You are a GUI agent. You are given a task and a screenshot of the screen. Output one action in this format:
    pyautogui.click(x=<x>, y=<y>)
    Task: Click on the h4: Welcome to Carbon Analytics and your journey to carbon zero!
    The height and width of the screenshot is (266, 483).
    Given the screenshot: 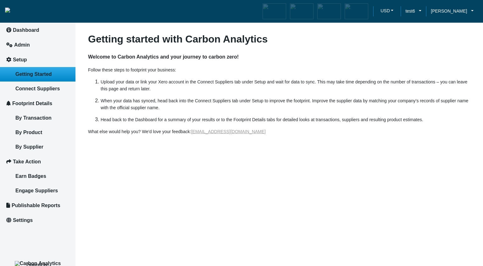 What is the action you would take?
    pyautogui.click(x=279, y=57)
    